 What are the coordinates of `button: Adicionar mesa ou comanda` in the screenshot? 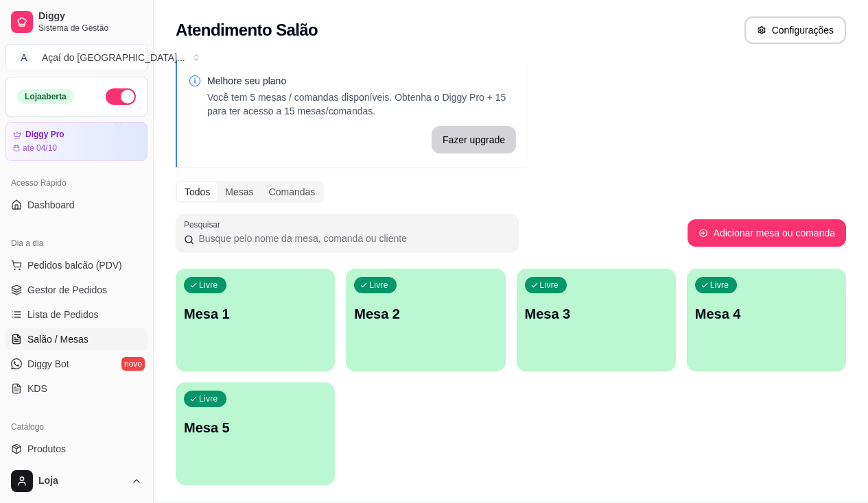 It's located at (767, 233).